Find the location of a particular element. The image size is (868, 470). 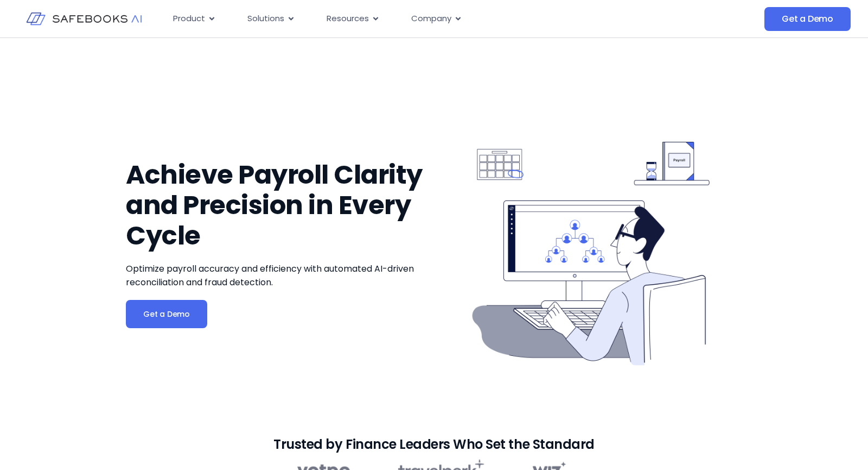

h1: Achieve Payroll Clarity and Precision in Every Cycle is located at coordinates (277, 205).